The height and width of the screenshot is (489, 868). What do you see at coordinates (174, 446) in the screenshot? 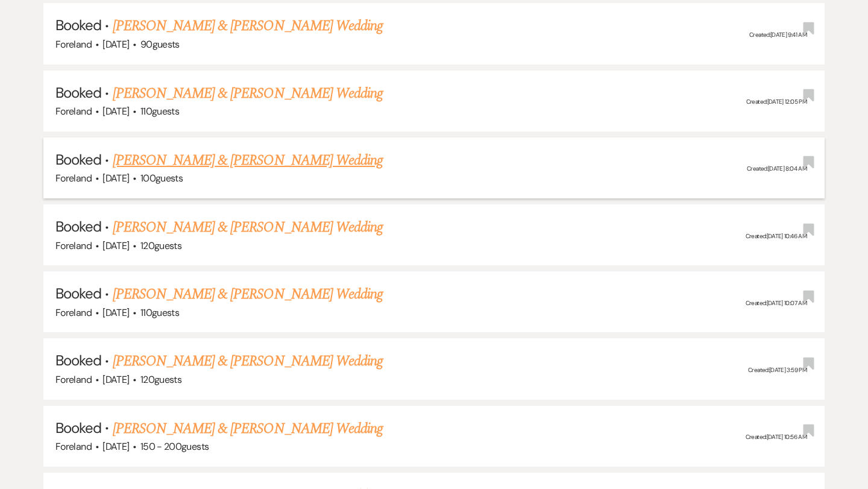
I see `span: 150 - 200 guests` at bounding box center [174, 446].